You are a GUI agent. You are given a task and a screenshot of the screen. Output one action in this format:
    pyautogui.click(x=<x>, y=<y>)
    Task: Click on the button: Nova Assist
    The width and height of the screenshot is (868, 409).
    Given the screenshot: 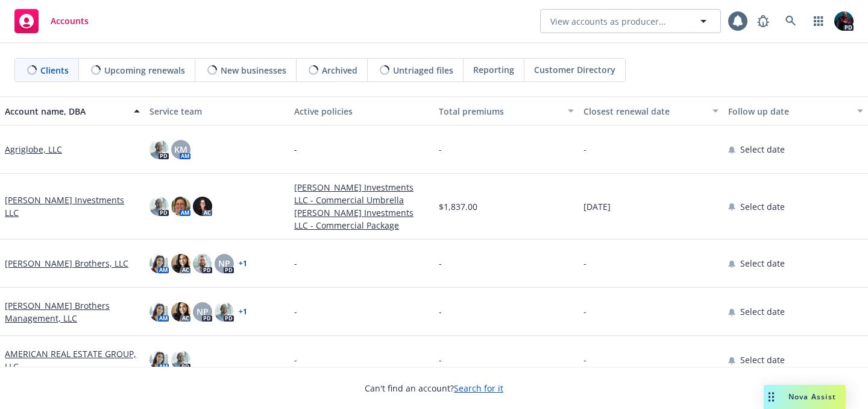 What is the action you would take?
    pyautogui.click(x=805, y=397)
    